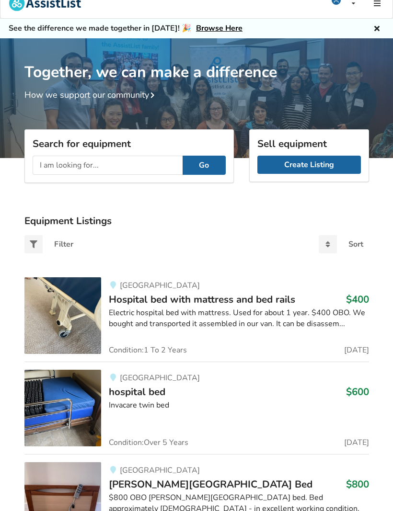 The image size is (393, 511). Describe the element at coordinates (148, 443) in the screenshot. I see `span: Condition: Over 5 Years` at that location.